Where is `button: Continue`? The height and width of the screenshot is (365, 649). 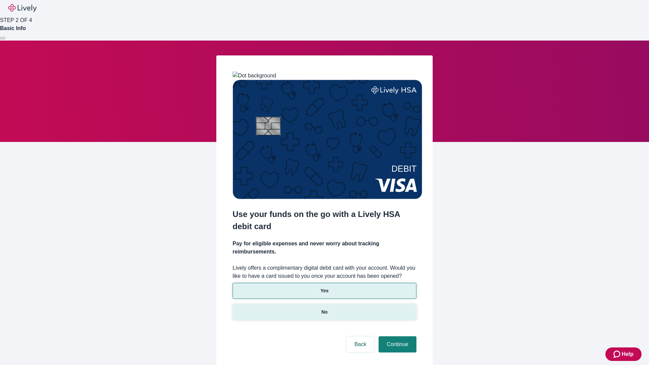
button: Continue is located at coordinates (397, 344).